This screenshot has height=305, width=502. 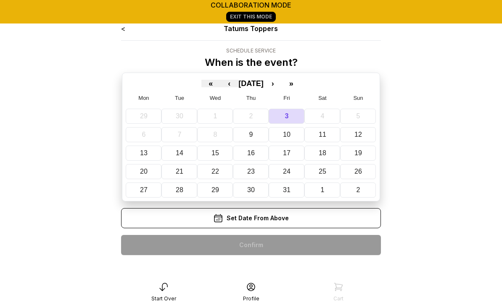 I want to click on abbr: October 22, 2025, so click(x=215, y=171).